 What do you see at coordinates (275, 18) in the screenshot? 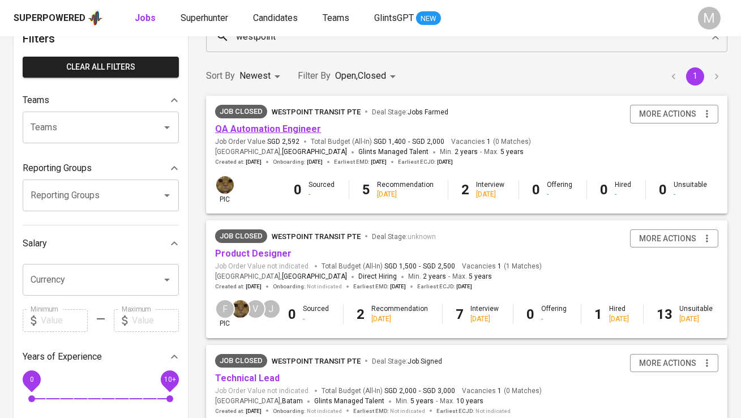
I see `span: Candidates` at bounding box center [275, 18].